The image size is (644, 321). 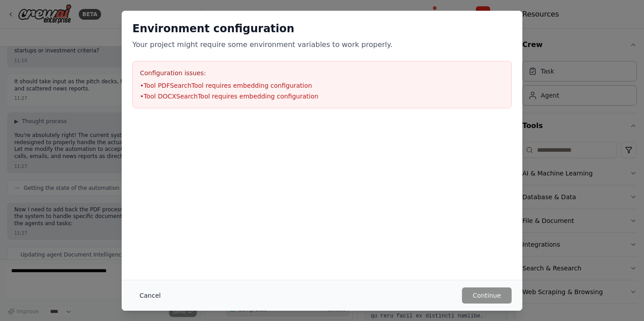 I want to click on p: Your project might require some environment variables to work properly., so click(x=322, y=45).